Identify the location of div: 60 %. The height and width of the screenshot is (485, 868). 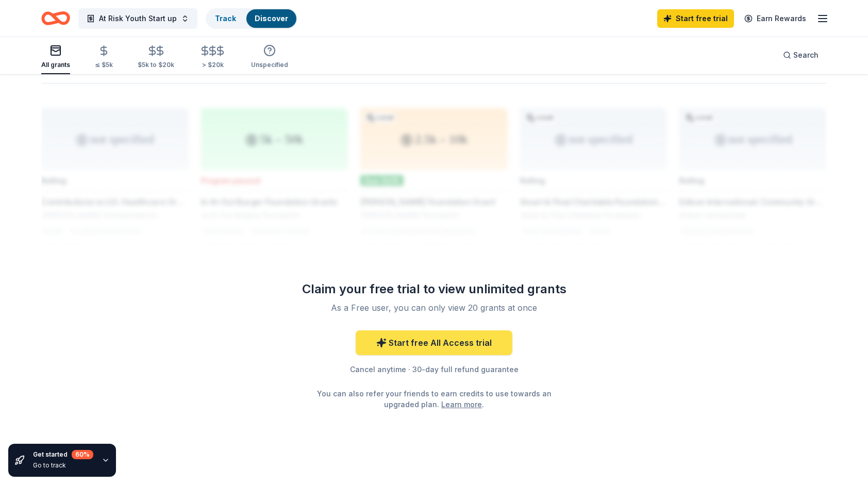
(83, 455).